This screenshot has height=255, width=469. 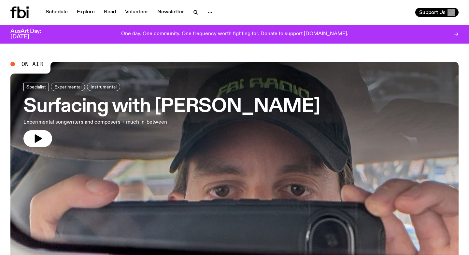 What do you see at coordinates (86, 12) in the screenshot?
I see `a: Explore` at bounding box center [86, 12].